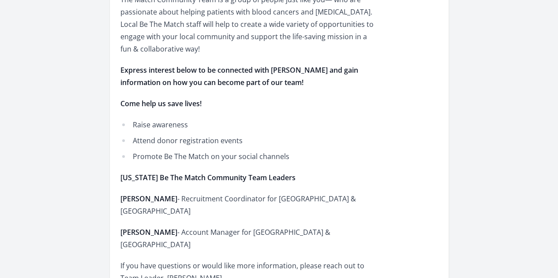 The width and height of the screenshot is (558, 278). I want to click on span: Raise awareness, so click(160, 125).